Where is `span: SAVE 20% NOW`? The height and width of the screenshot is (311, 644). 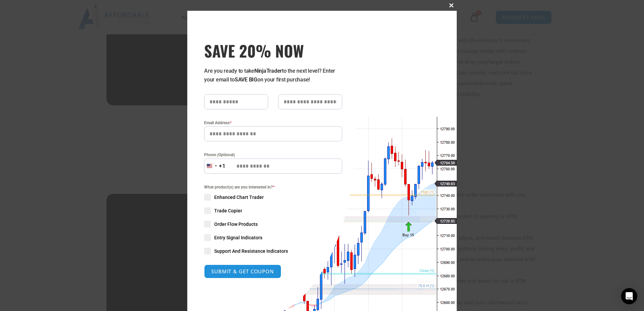
span: SAVE 20% NOW is located at coordinates (273, 50).